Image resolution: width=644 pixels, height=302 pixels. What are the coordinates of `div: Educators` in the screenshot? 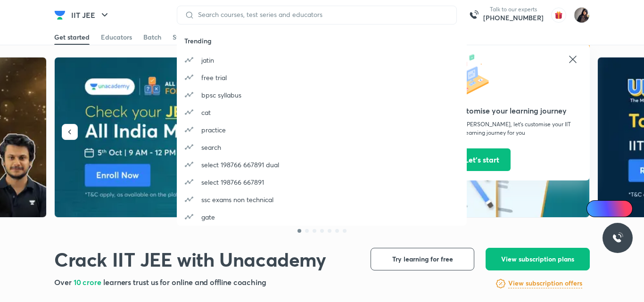 It's located at (116, 37).